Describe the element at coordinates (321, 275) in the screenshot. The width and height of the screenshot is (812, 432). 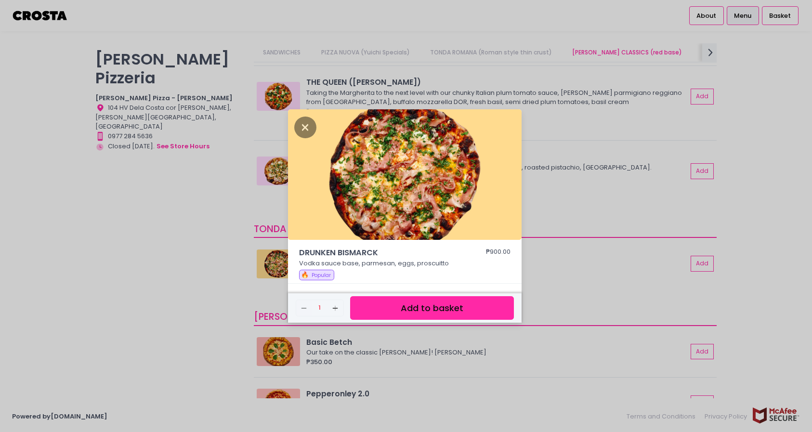
I see `span: Popular` at that location.